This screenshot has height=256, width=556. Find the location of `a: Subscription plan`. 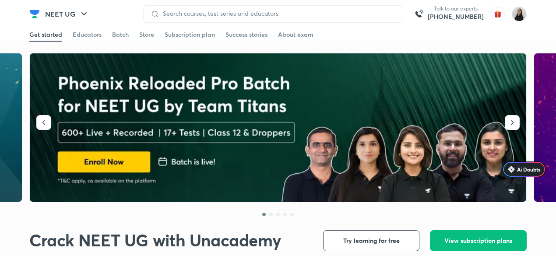

a: Subscription plan is located at coordinates (190, 35).